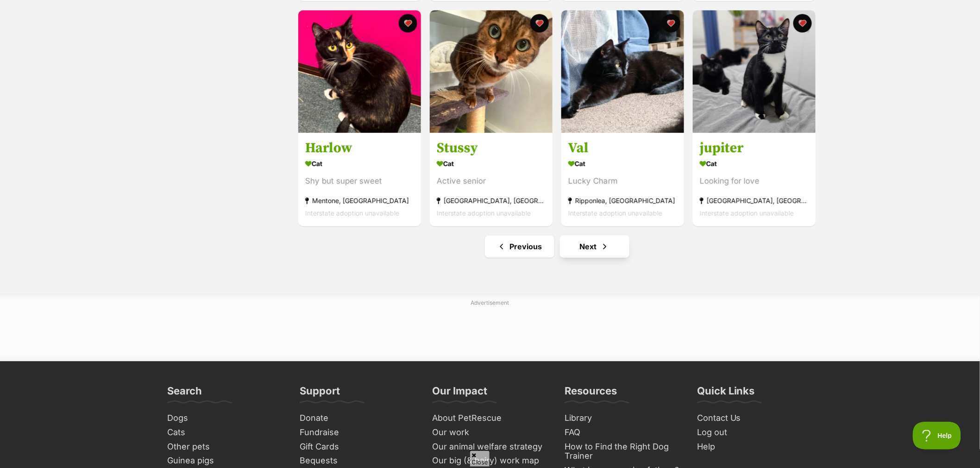 Image resolution: width=980 pixels, height=468 pixels. What do you see at coordinates (623, 148) in the screenshot?
I see `h3: Val` at bounding box center [623, 148].